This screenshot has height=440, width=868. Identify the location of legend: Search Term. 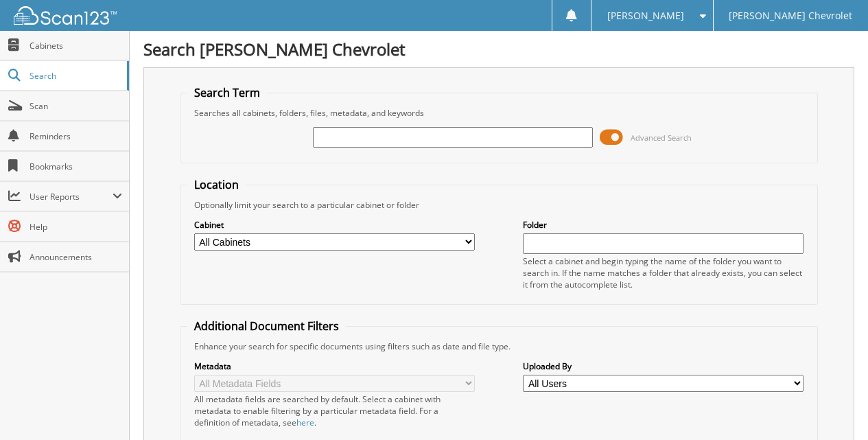
(227, 92).